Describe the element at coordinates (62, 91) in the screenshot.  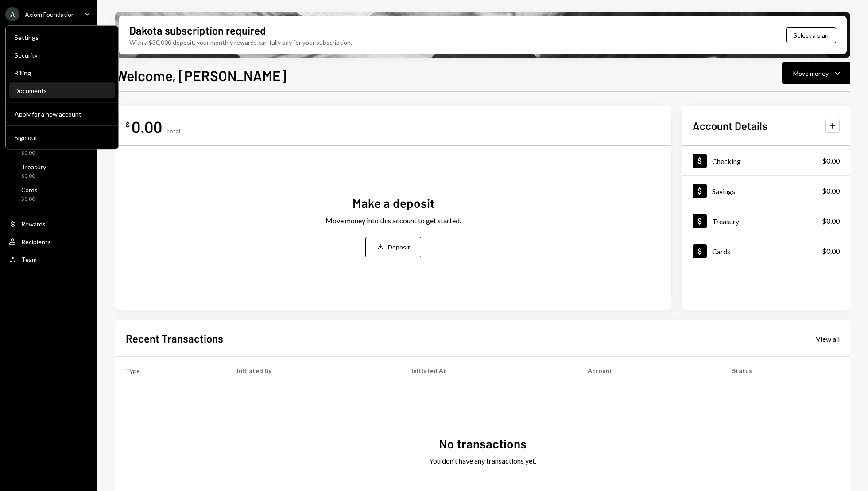
I see `a: Documents` at that location.